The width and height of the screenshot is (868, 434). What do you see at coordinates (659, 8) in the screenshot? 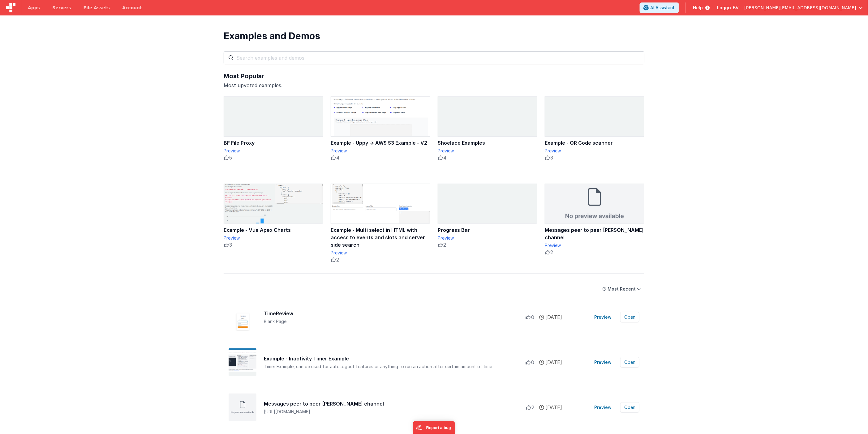
I see `button: AI Assistant` at bounding box center [659, 8].